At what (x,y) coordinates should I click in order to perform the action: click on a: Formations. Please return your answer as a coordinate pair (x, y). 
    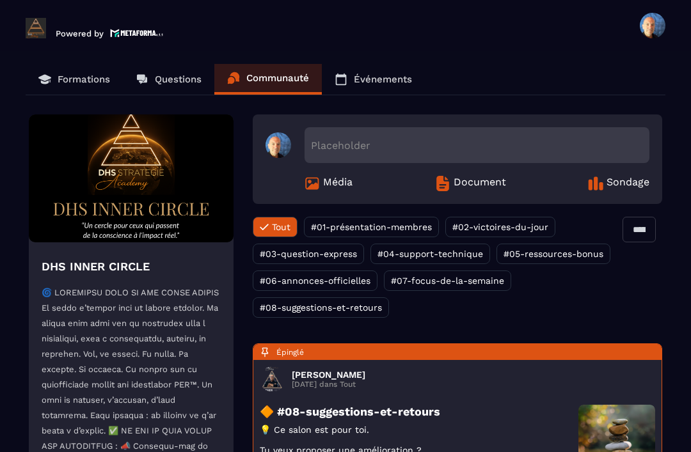
    Looking at the image, I should click on (74, 79).